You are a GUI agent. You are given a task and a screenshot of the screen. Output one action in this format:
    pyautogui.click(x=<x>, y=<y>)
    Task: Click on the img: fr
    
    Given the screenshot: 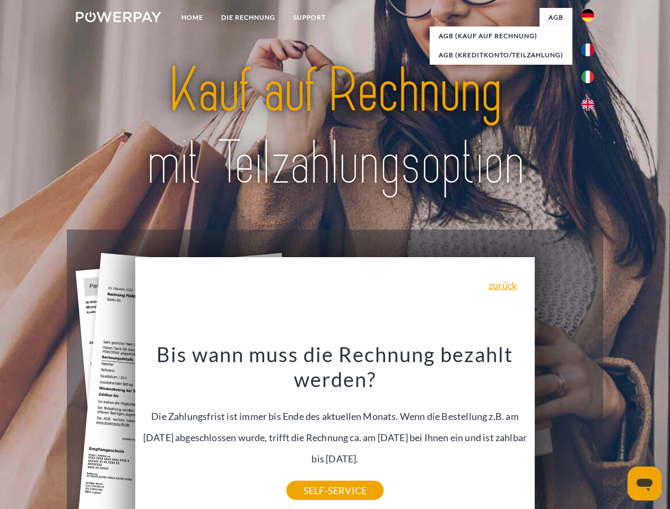 What is the action you would take?
    pyautogui.click(x=588, y=50)
    